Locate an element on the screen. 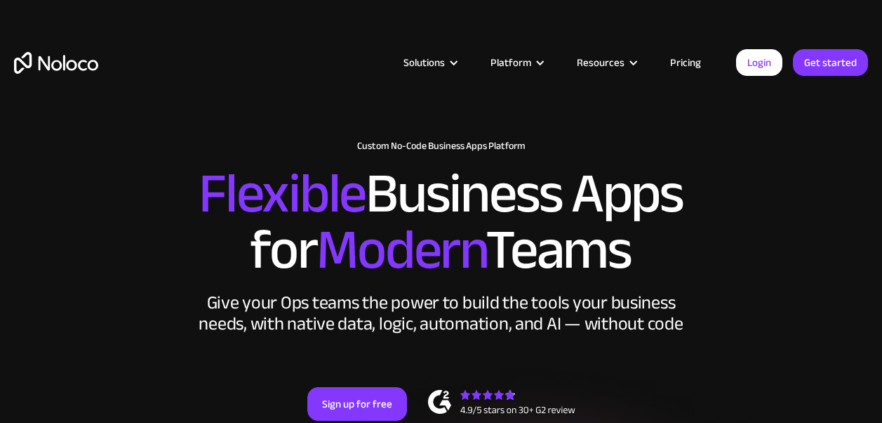 This screenshot has height=423, width=882. a: Sign up for free is located at coordinates (357, 404).